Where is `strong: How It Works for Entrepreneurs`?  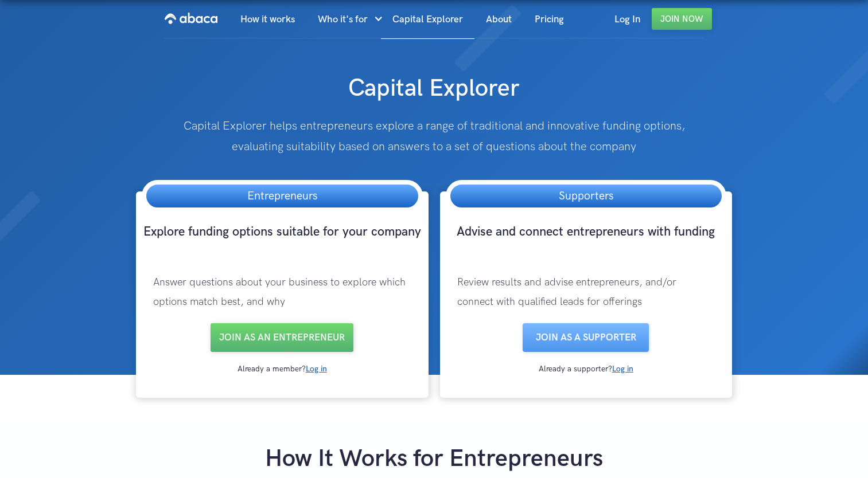
strong: How It Works for Entrepreneurs is located at coordinates (433, 459).